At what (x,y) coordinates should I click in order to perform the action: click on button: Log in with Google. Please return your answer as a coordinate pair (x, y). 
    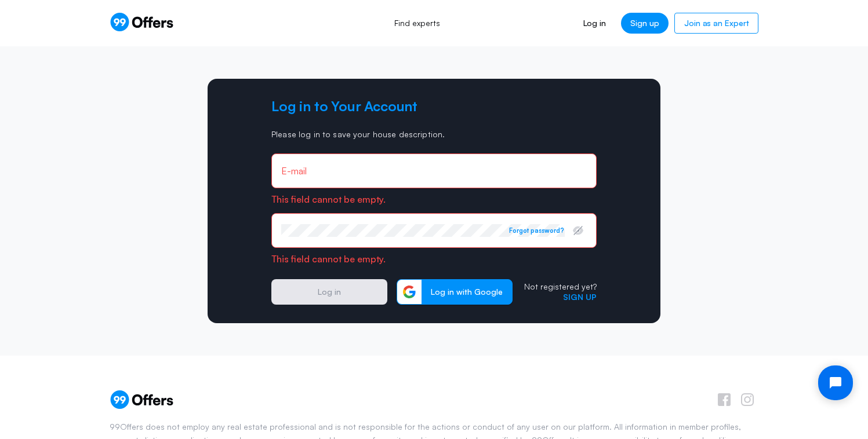
    Looking at the image, I should click on (454, 292).